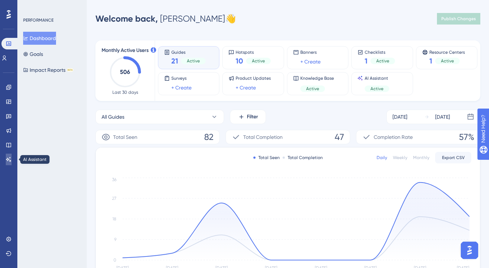  I want to click on span: Banners, so click(310, 52).